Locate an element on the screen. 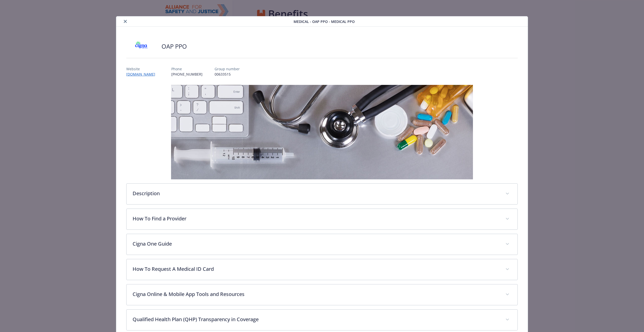  p: Group number is located at coordinates (227, 69).